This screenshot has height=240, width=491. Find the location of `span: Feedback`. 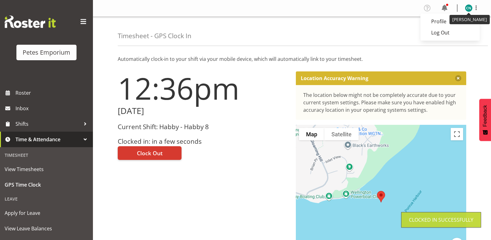

span: Feedback is located at coordinates (485, 116).